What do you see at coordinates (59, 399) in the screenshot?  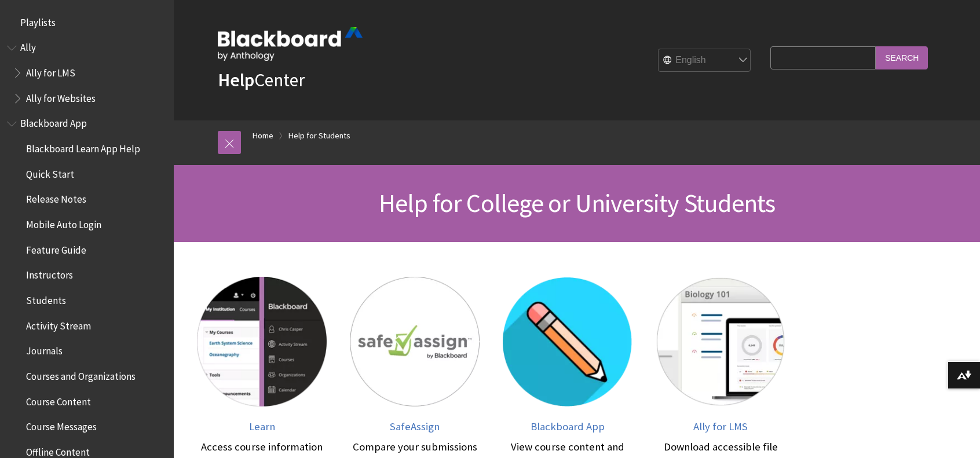 I see `span: Course Content` at bounding box center [59, 399].